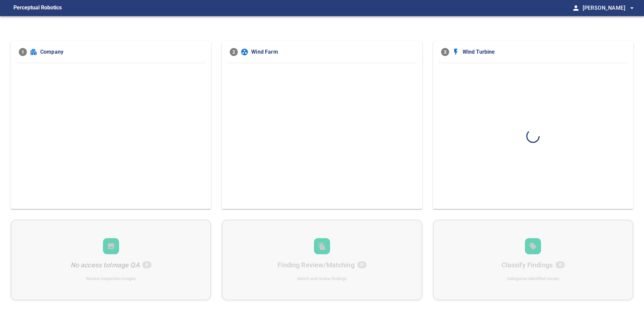 This screenshot has height=320, width=644. Describe the element at coordinates (544, 52) in the screenshot. I see `span: Wind Turbine` at that location.